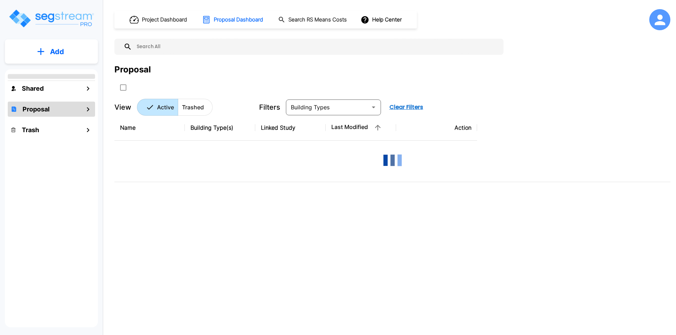 Image resolution: width=676 pixels, height=335 pixels. Describe the element at coordinates (393, 161) in the screenshot. I see `img: Loading` at that location.